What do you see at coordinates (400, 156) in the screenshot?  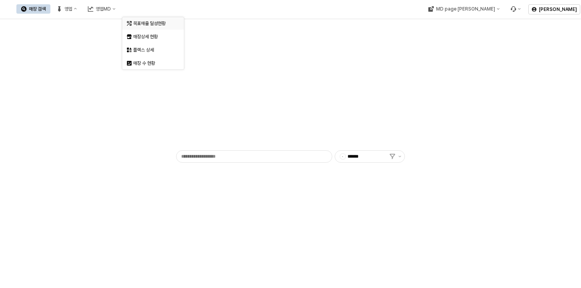 I see `button: 제안 사항 표시` at bounding box center [400, 156].